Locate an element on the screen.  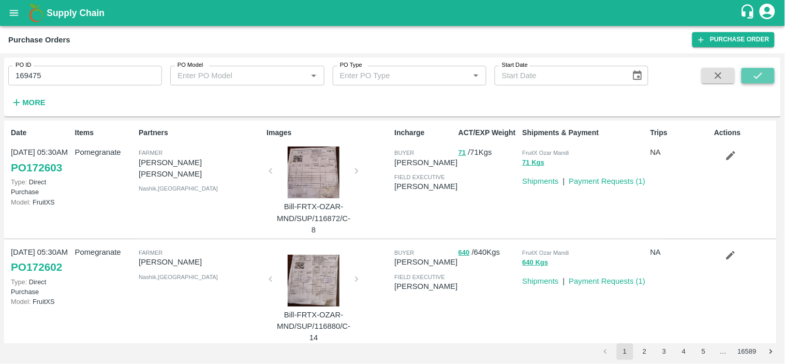
p: Bill-FRTX-OZAR-MND/SUP/116880/C-14 is located at coordinates (313, 326).